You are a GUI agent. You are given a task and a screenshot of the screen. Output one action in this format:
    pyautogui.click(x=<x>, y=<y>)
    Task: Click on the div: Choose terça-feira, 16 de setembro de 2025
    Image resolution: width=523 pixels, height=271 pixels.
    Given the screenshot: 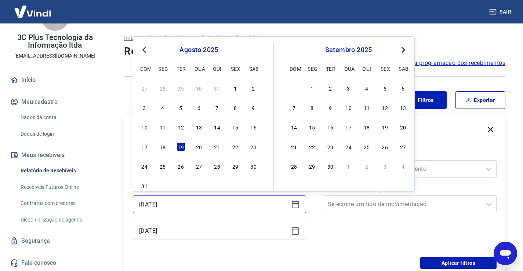 What is the action you would take?
    pyautogui.click(x=330, y=127)
    